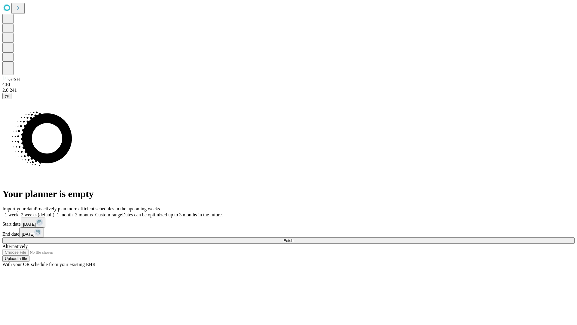  What do you see at coordinates (98, 208) in the screenshot?
I see `span: Proactively plan more efficient schedules in the upcoming weeks.` at bounding box center [98, 208].